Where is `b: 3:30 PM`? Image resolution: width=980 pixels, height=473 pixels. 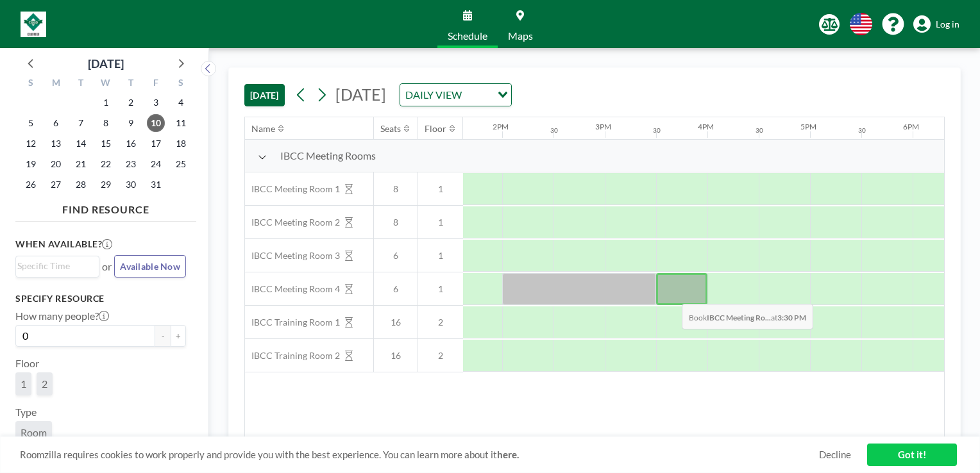
b: 3:30 PM is located at coordinates (792, 317).